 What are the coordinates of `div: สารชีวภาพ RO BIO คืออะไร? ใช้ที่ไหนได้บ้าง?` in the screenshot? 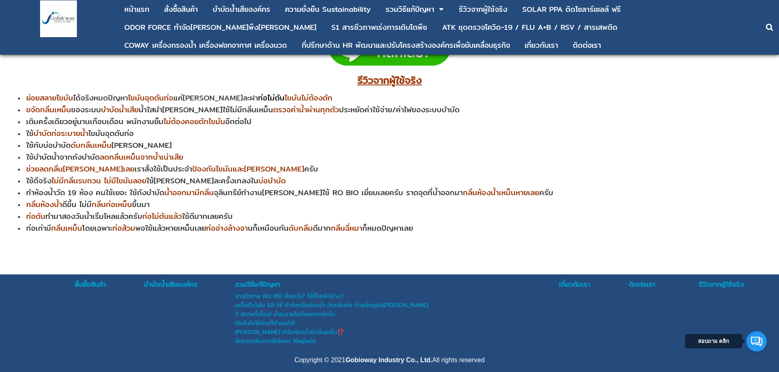 It's located at (396, 296).